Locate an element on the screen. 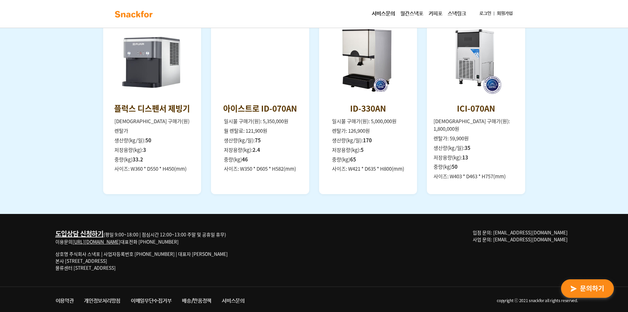  div: ID-330AN is located at coordinates (368, 108).